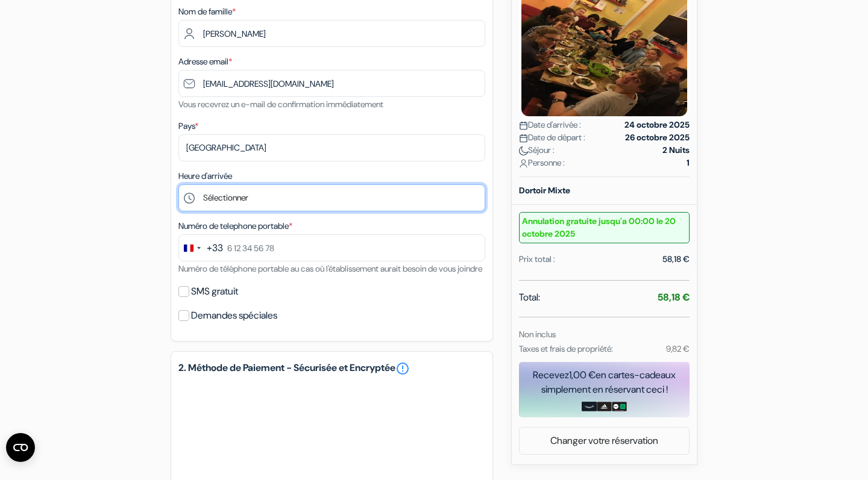 This screenshot has width=868, height=480. Describe the element at coordinates (604, 382) in the screenshot. I see `div: Recevez en cartes-cadeaux simplement en réservant ceci !` at that location.